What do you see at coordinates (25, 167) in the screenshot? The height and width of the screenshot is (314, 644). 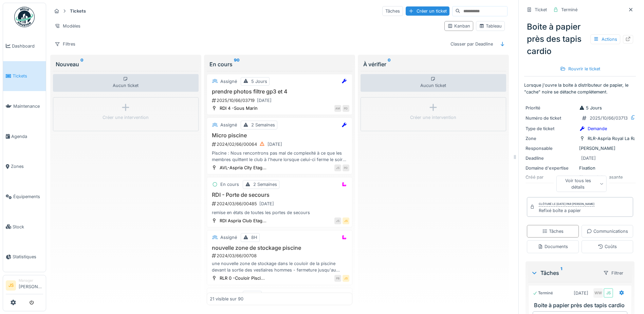 I see `a: Zones` at bounding box center [25, 167].